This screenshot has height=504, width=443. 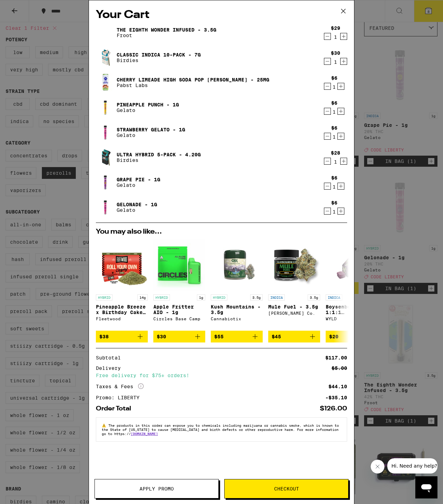 What do you see at coordinates (158, 154) in the screenshot?
I see `a: Ultra Hybrid 5-Pack - 4.20g` at bounding box center [158, 154].